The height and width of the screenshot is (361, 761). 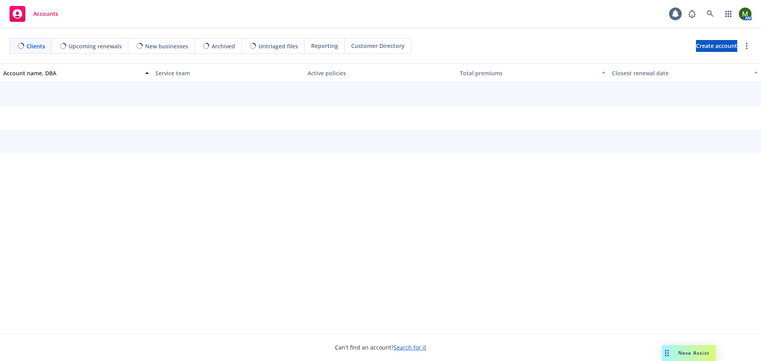 I want to click on a: Accounts, so click(x=34, y=14).